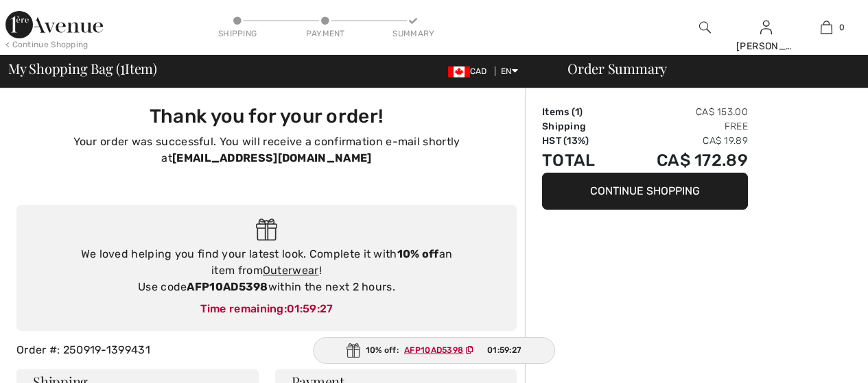  Describe the element at coordinates (683, 141) in the screenshot. I see `td: CA$ 19.89` at that location.